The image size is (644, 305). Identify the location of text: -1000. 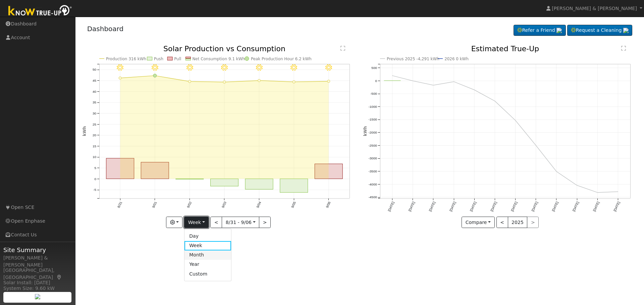
(373, 106).